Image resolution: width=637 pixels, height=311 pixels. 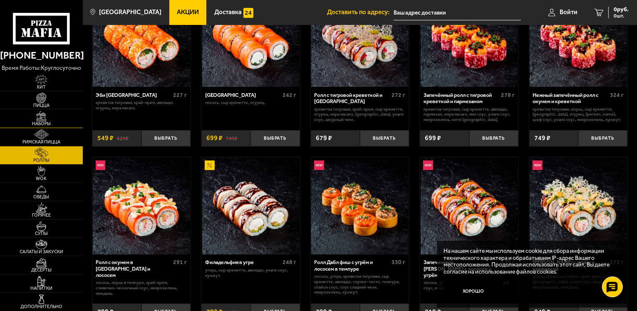 What do you see at coordinates (469, 206) in the screenshot?
I see `a: НовинкаЗапеченный ролл Гурмэ с лососем и угрём` at bounding box center [469, 206].